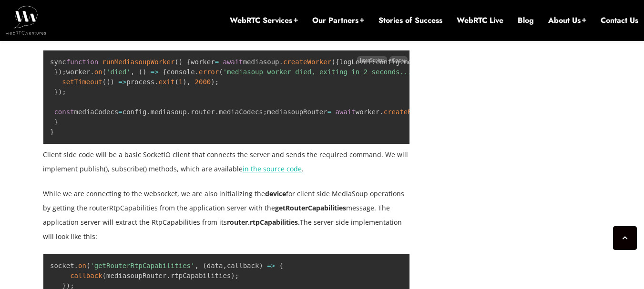 This screenshot has height=289, width=644. I want to click on span: createWorker, so click(307, 62).